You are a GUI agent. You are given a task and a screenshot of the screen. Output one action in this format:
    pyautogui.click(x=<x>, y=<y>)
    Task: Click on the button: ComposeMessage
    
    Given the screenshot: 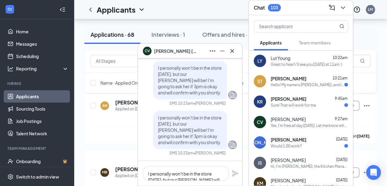 What is the action you would take?
    pyautogui.click(x=332, y=8)
    